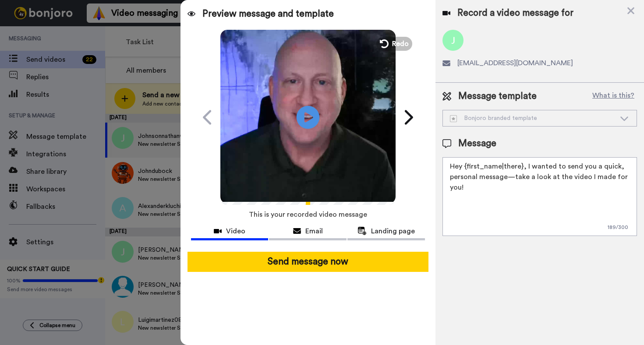 The image size is (644, 345). I want to click on span: Landing page, so click(393, 231).